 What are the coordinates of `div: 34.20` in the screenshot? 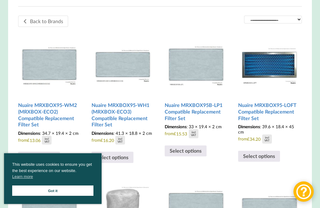 It's located at (259, 139).